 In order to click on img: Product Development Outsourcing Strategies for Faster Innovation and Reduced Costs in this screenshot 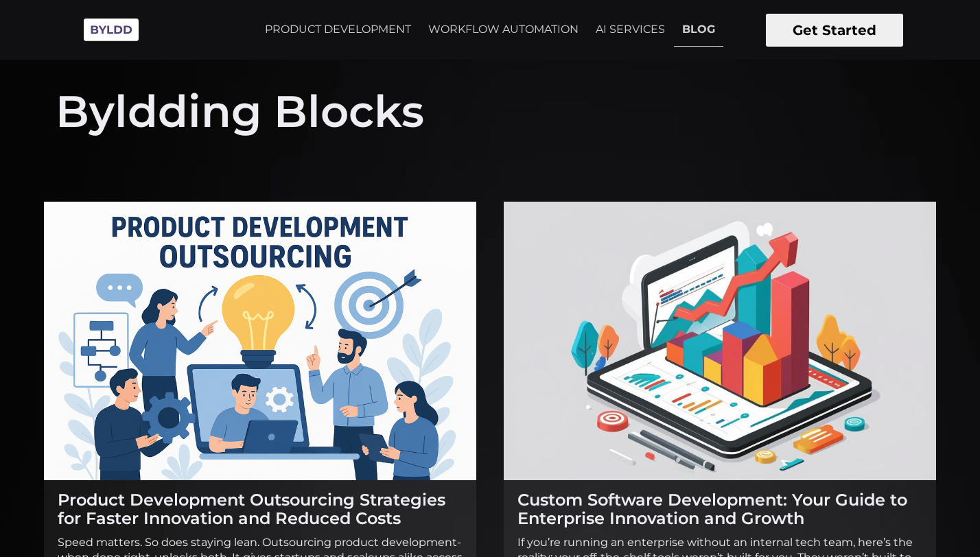, I will do `click(260, 341)`.